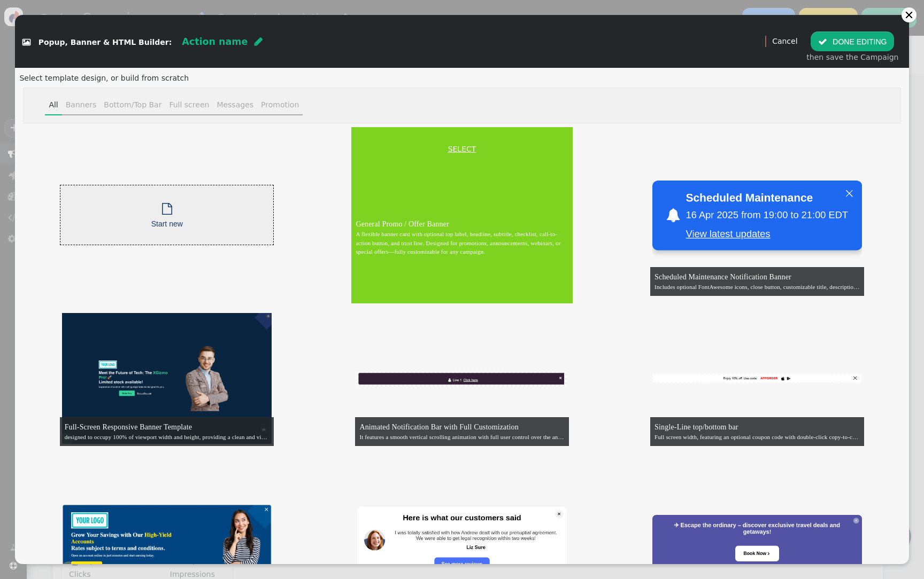 The image size is (924, 579). I want to click on span: Scheduled Maintenance Notification Banner, so click(723, 277).